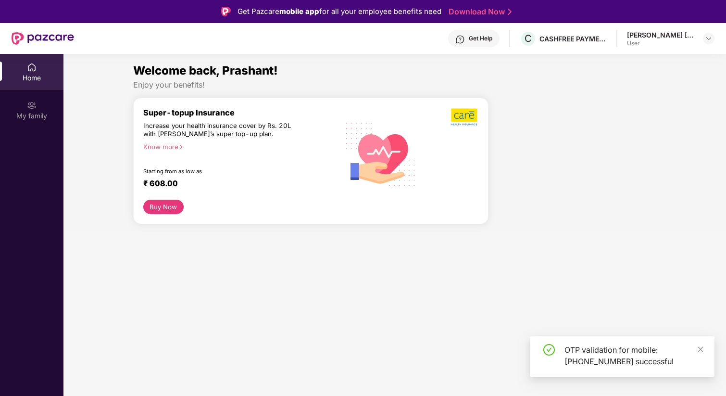 The height and width of the screenshot is (396, 726). I want to click on div: ₹ 608.00, so click(236, 184).